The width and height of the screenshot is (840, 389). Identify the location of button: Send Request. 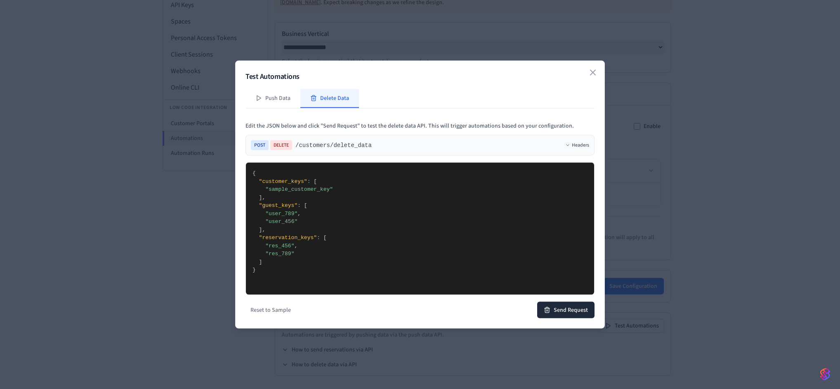
(566, 310).